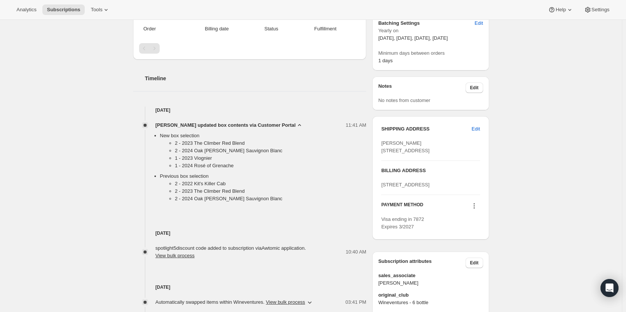 Image resolution: width=626 pixels, height=312 pixels. What do you see at coordinates (601, 10) in the screenshot?
I see `span: Settings` at bounding box center [601, 10].